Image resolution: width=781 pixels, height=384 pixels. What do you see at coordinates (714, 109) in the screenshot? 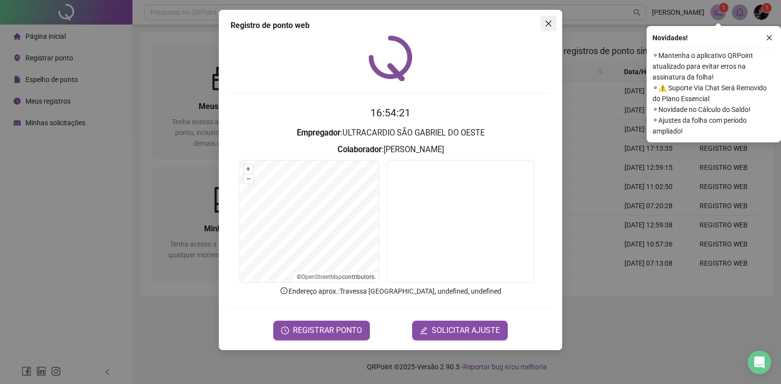
I see `span: ⚬ Novidade no Cálculo do Saldo!` at bounding box center [714, 109].